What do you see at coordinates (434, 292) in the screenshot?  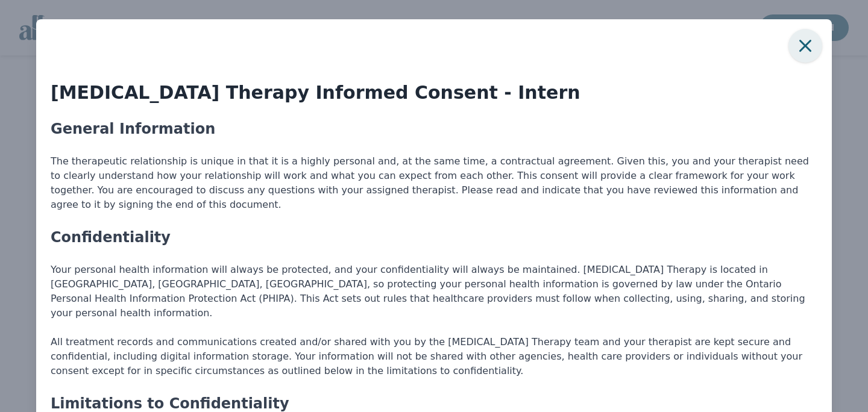 I see `p: Your personal health information will always be protected, and your confidentiality will always b...` at bounding box center [434, 292].